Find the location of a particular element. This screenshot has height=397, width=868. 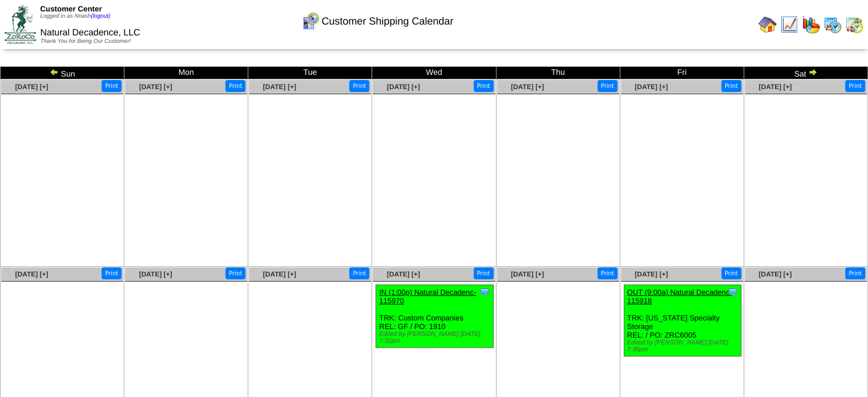

a: OUT (9:00a) Natural Decadenc-115918 is located at coordinates (680, 296).